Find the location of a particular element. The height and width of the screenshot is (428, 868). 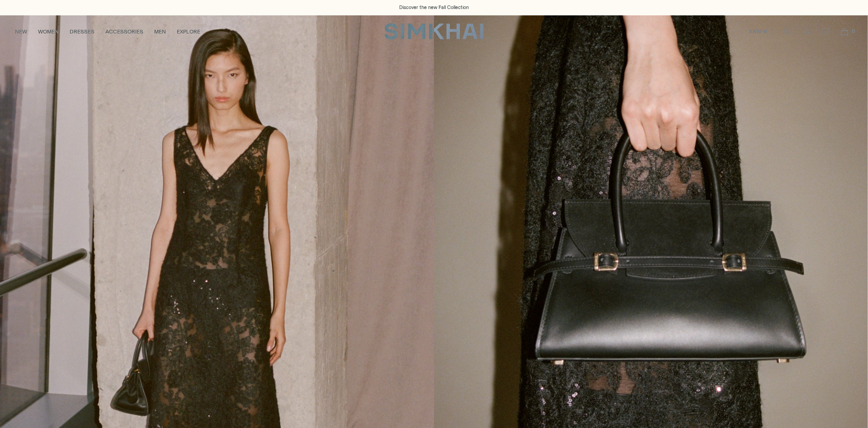

h3: Discover the new Fall Collection is located at coordinates (434, 8).